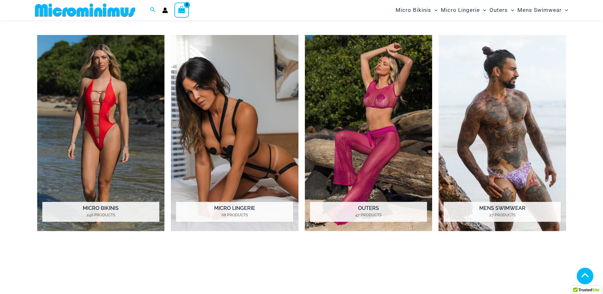  I want to click on img: Mens Swimwear, so click(502, 133).